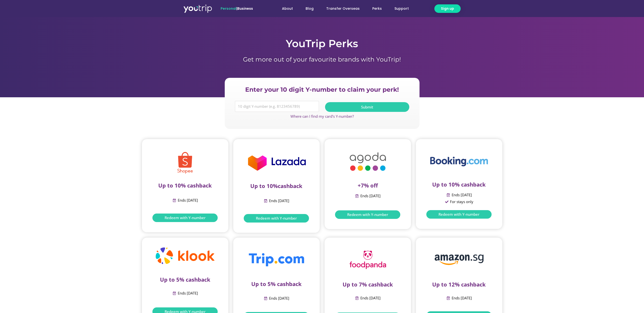  I want to click on span: Up to 10%, so click(264, 186).